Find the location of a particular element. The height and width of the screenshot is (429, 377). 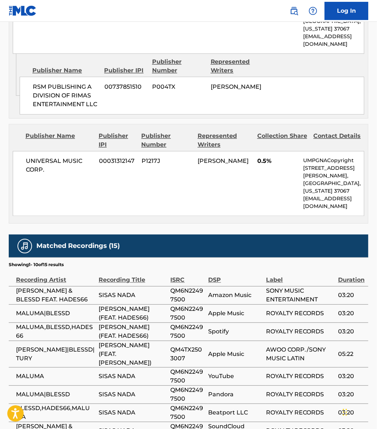

span: RSM PUBLISHING A DIVISION OF RIMAS ENTERTAINMENT LLC is located at coordinates (66, 96).